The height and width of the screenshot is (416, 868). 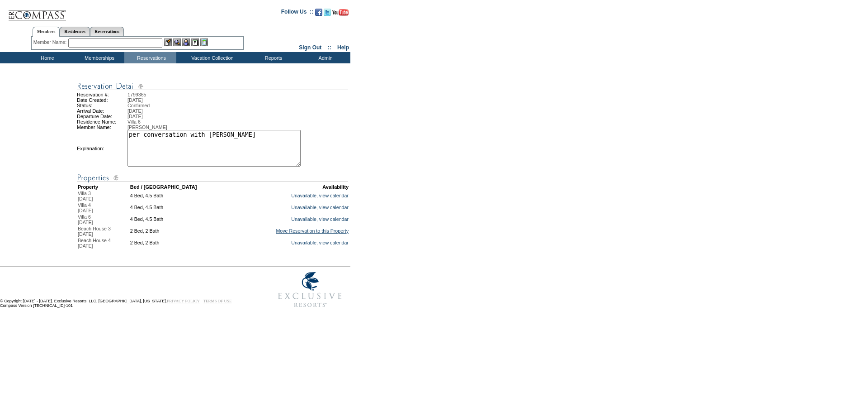 What do you see at coordinates (272, 57) in the screenshot?
I see `td: Reports` at bounding box center [272, 57].